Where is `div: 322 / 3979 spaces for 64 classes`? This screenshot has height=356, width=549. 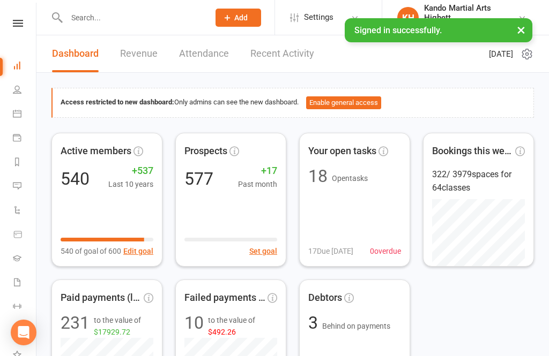 div: 322 / 3979 spaces for 64 classes is located at coordinates (478, 181).